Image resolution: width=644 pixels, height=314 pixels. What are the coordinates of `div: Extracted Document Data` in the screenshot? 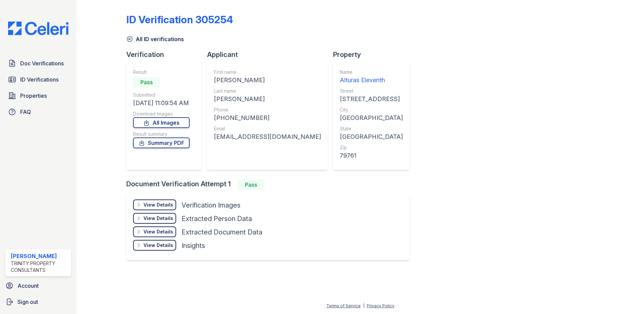 It's located at (222, 232).